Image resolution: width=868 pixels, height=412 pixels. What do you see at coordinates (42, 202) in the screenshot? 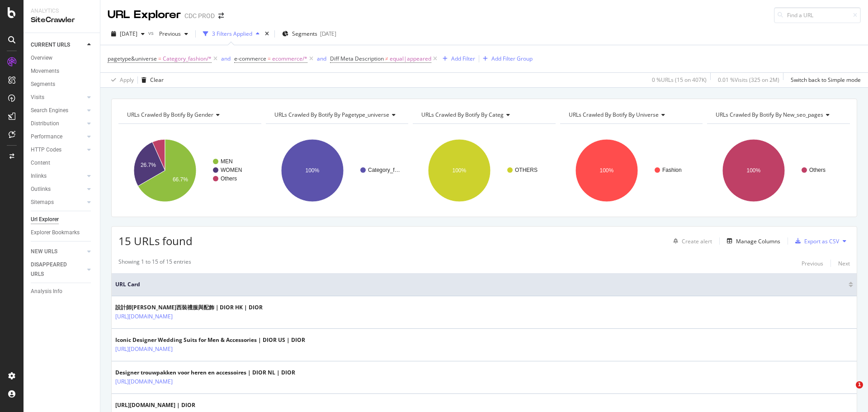
I see `div: Sitemaps` at bounding box center [42, 202].